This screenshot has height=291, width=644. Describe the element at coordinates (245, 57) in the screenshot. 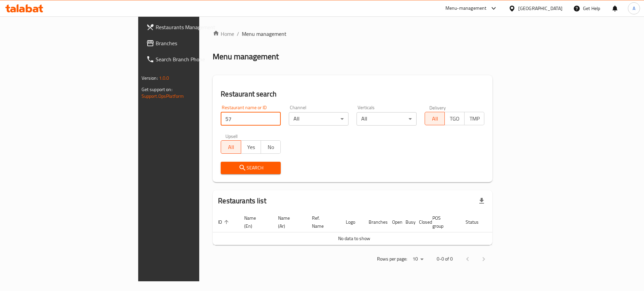

I see `h2: Menu management` at that location.